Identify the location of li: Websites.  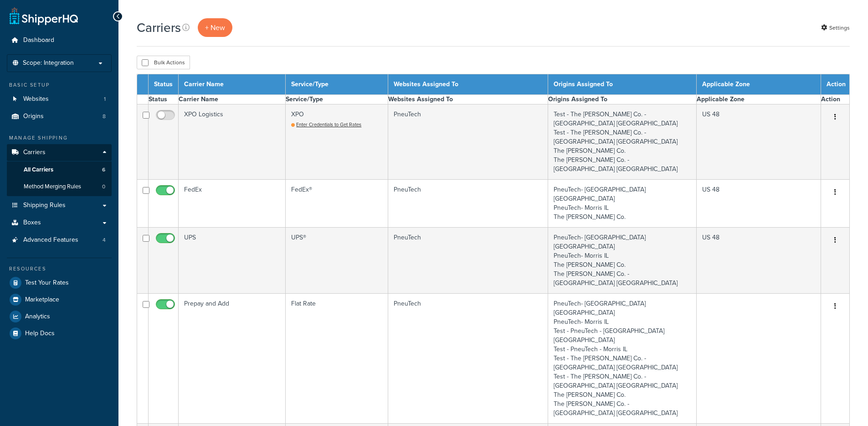
(59, 99).